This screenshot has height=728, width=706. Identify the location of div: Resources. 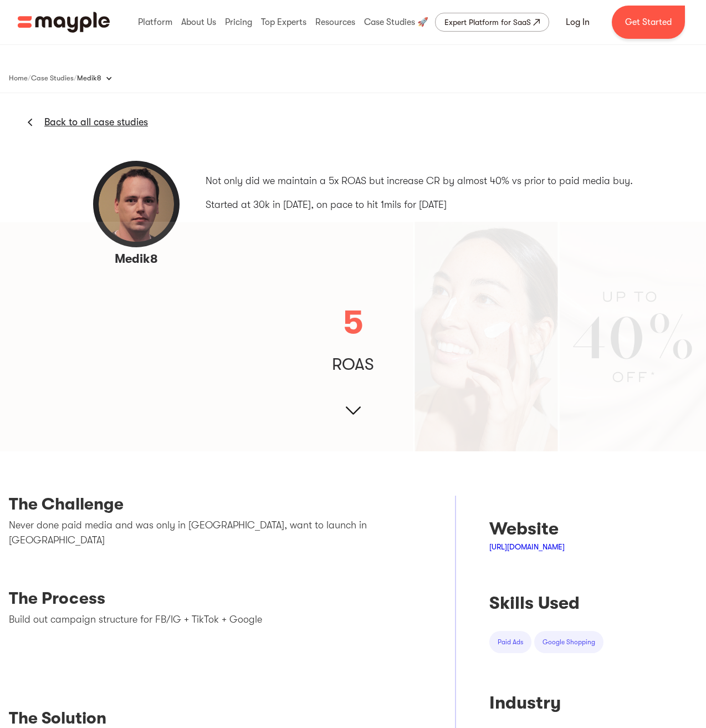
(335, 22).